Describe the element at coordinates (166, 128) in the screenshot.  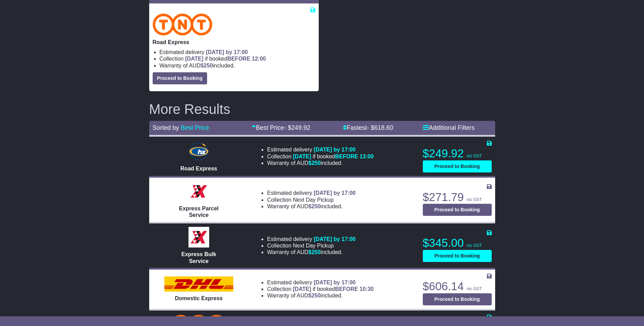
I see `span: Sorted by` at that location.